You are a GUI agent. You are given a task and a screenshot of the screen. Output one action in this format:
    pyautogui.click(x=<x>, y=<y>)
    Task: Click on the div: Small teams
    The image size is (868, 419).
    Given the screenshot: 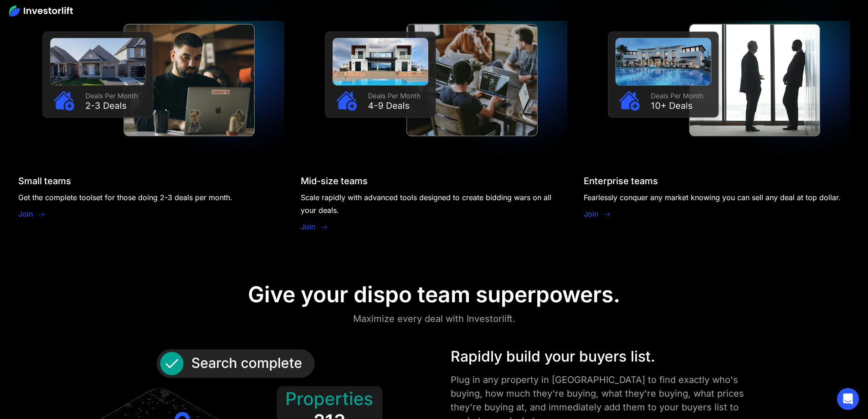 What is the action you would take?
    pyautogui.click(x=44, y=181)
    